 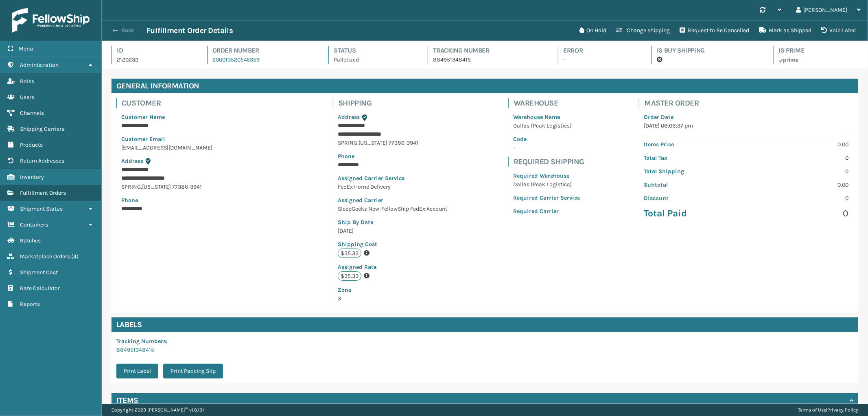 What do you see at coordinates (189, 30) in the screenshot?
I see `h3: Fulfillment Order Details` at bounding box center [189, 30].